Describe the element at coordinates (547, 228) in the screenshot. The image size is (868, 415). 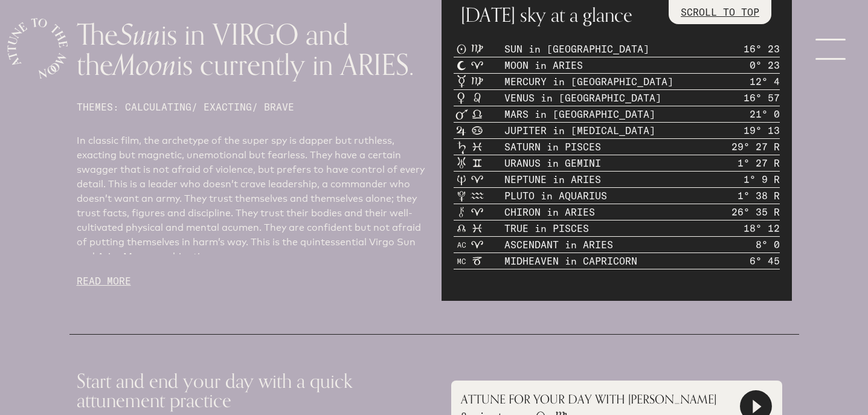
I see `p: TRUE in PISCES` at that location.